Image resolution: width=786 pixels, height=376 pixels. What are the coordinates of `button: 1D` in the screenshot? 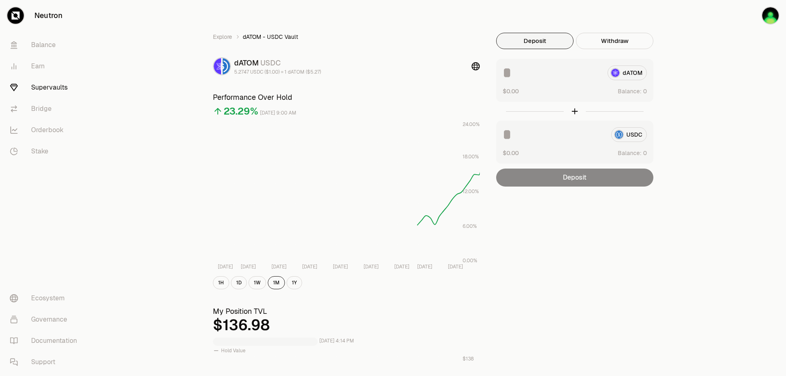 It's located at (239, 283).